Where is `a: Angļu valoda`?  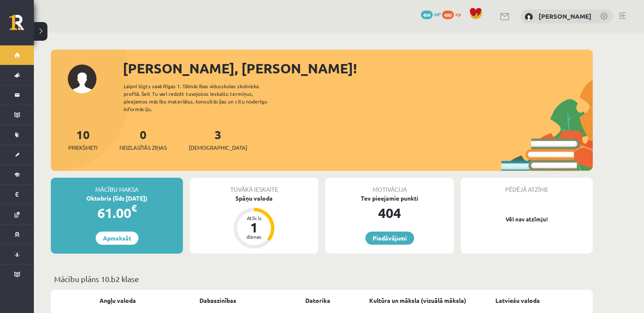 a: Angļu valoda is located at coordinates (118, 300).